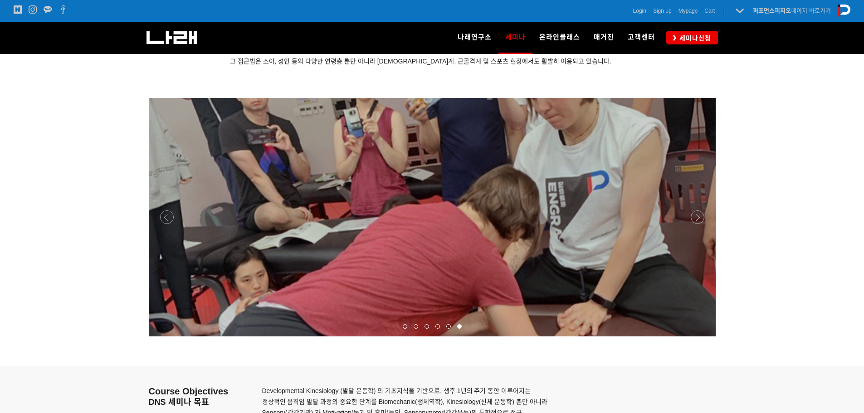 This screenshot has height=413, width=864. What do you see at coordinates (560, 38) in the screenshot?
I see `a: 온라인클래스` at bounding box center [560, 38].